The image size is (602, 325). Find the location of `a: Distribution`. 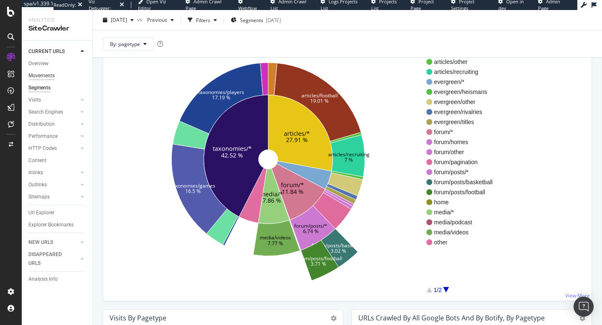

a: Distribution is located at coordinates (53, 124).